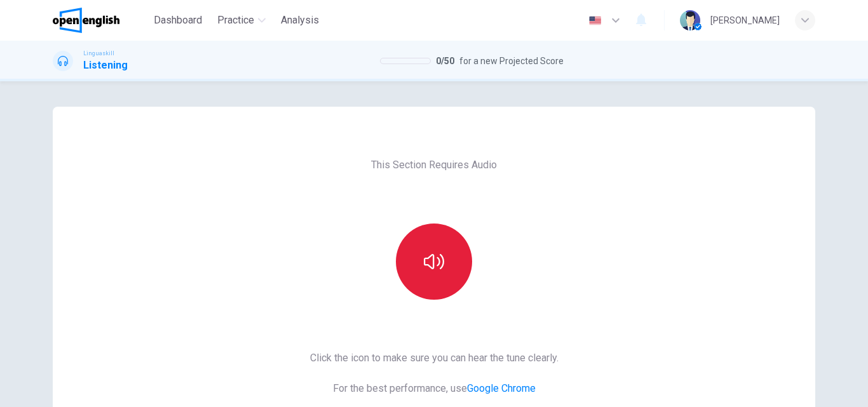  Describe the element at coordinates (300, 20) in the screenshot. I see `a: Analysis` at that location.